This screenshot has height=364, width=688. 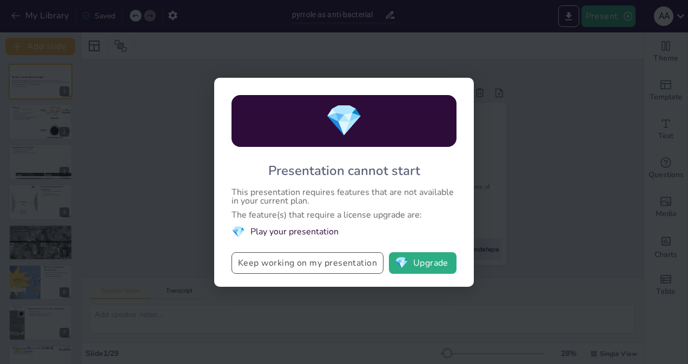 I want to click on div: This presentation requires features that are not available in your current plan., so click(x=344, y=197).